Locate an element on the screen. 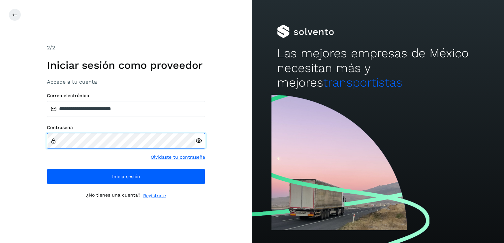 This screenshot has height=243, width=504. span: 2 is located at coordinates (48, 47).